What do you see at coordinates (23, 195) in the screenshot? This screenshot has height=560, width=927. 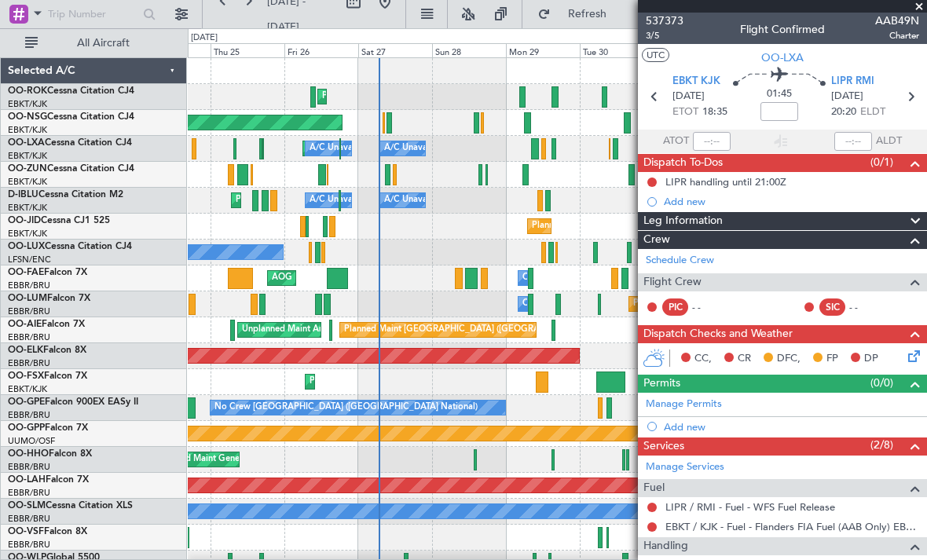 I see `span: D-IBLU` at bounding box center [23, 195].